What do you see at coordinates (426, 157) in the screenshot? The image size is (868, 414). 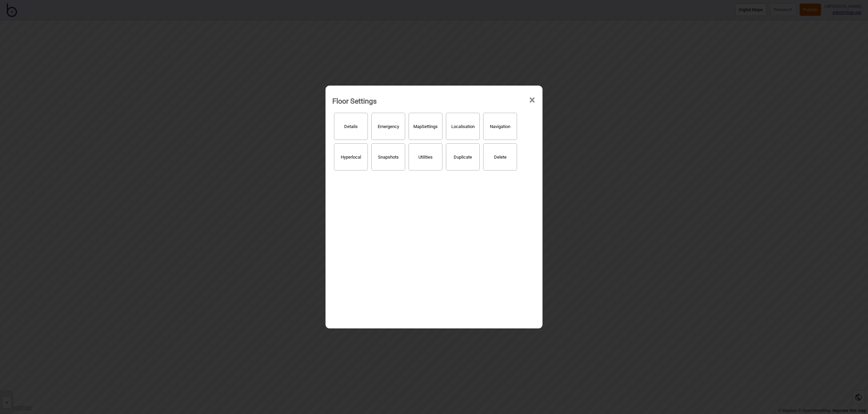 I see `button: Utilities` at bounding box center [426, 157].